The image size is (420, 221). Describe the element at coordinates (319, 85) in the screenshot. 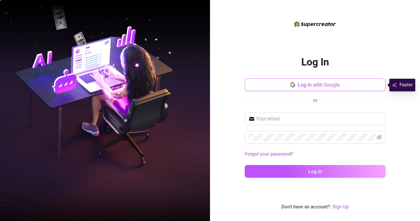

I see `span: Log in with Google` at that location.